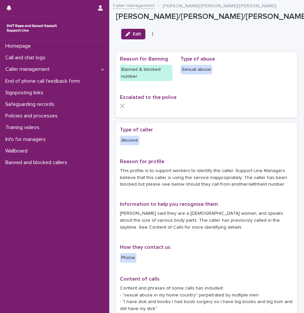 The image size is (304, 313). What do you see at coordinates (31, 104) in the screenshot?
I see `p: Safeguarding records` at bounding box center [31, 104].